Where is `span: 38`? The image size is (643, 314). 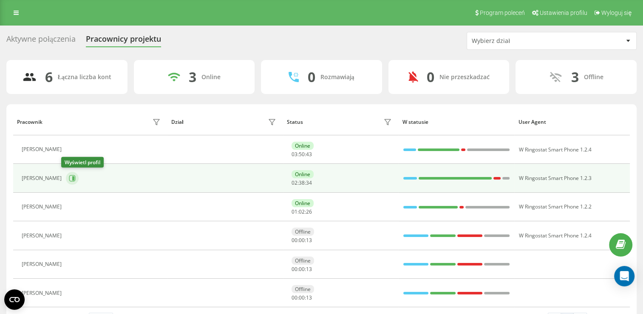 span: 38 is located at coordinates (302, 182).